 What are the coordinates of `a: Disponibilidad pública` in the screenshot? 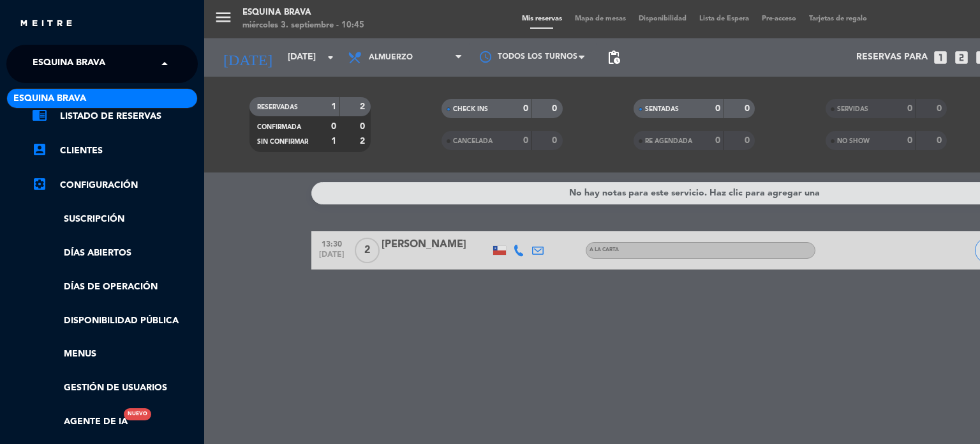 It's located at (115, 321).